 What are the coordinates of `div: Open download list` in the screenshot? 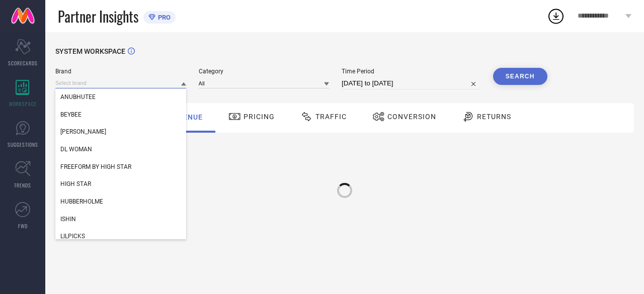 It's located at (556, 16).